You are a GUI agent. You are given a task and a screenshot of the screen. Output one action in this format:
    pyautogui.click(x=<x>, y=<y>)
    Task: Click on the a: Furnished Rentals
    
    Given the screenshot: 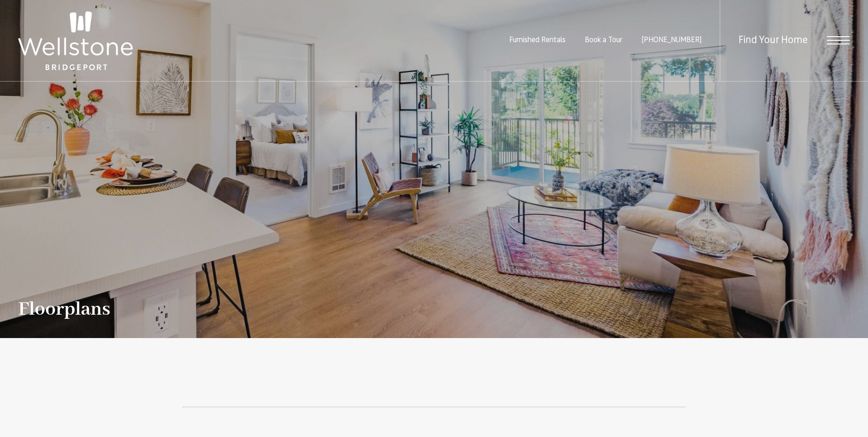 What is the action you would take?
    pyautogui.click(x=537, y=40)
    